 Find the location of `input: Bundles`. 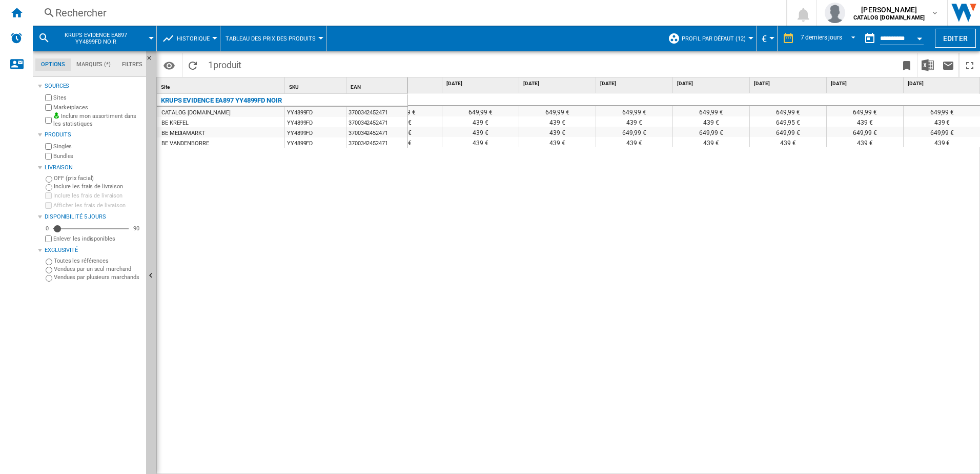

input: Bundles is located at coordinates (49, 156).